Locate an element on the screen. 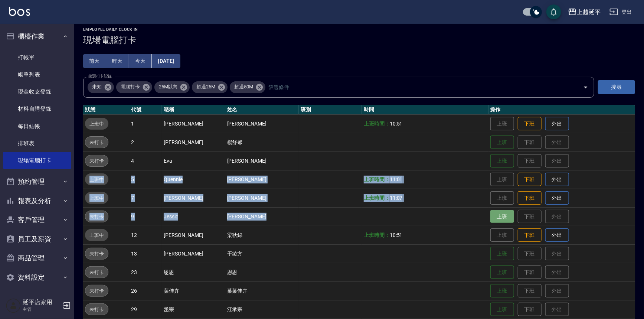 Image resolution: width=644 pixels, height=319 pixels. th: 時間 is located at coordinates (425, 110).